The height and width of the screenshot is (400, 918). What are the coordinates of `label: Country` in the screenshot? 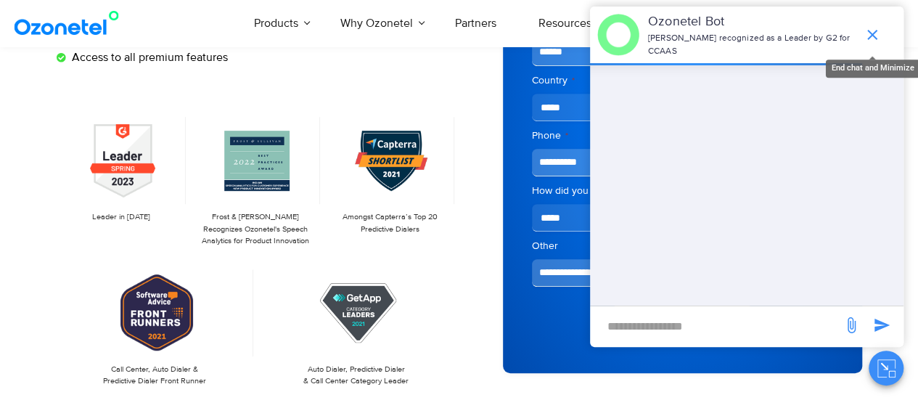 It's located at (683, 81).